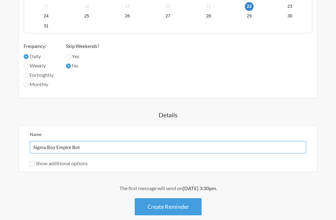 The width and height of the screenshot is (336, 220). I want to click on div: The first message will send on ., so click(168, 188).